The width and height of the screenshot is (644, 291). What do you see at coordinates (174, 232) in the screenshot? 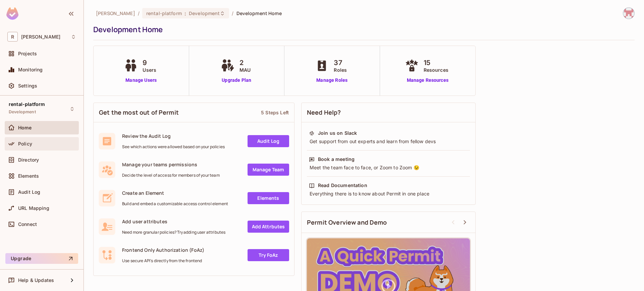
I see `span: Need more granular policies? Try adding user attributes` at bounding box center [174, 232].